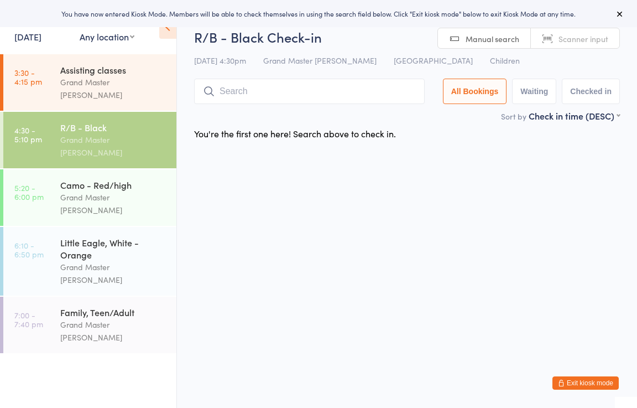 Image resolution: width=637 pixels, height=408 pixels. What do you see at coordinates (29, 192) in the screenshot?
I see `time: 5:20 - 6:00 pm` at bounding box center [29, 192].